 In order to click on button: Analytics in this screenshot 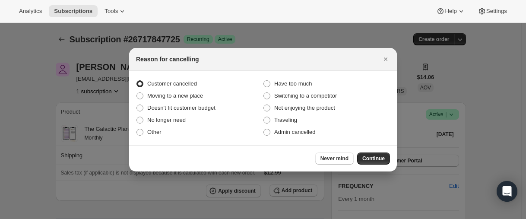, I will do `click(30, 11)`.